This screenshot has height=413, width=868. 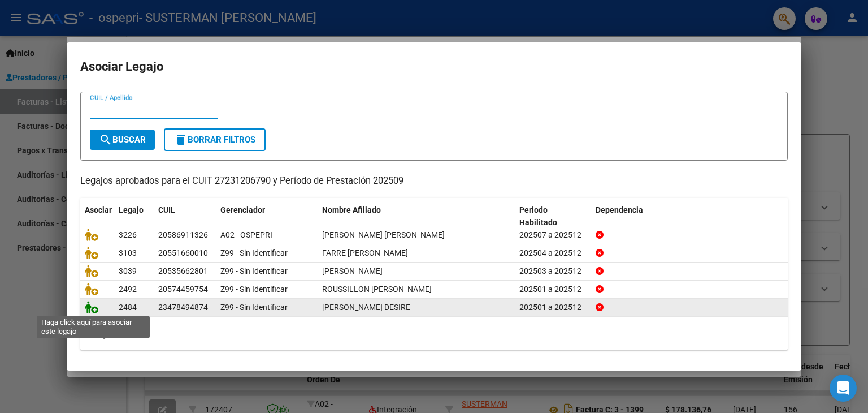 What do you see at coordinates (128, 289) in the screenshot?
I see `span: 2492` at bounding box center [128, 289].